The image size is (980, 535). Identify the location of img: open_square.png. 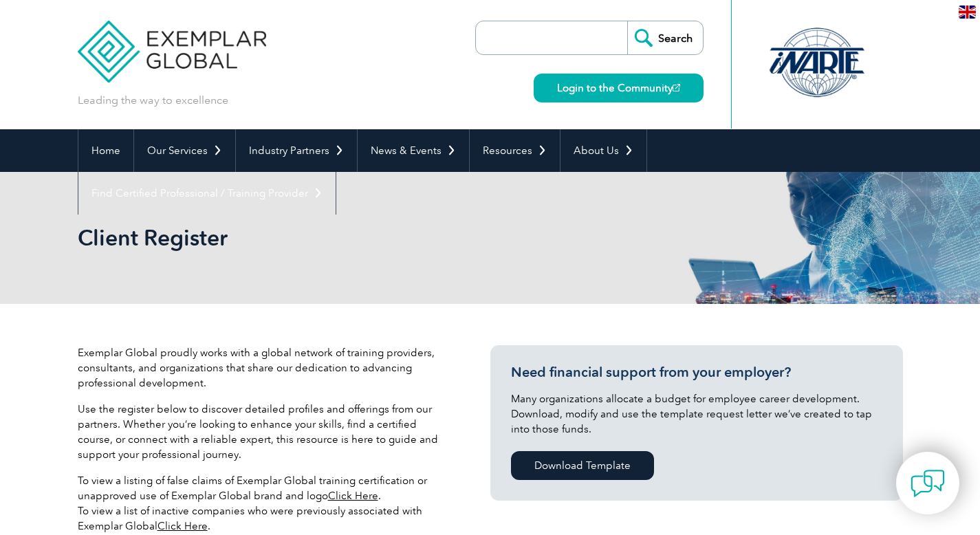
(676, 87).